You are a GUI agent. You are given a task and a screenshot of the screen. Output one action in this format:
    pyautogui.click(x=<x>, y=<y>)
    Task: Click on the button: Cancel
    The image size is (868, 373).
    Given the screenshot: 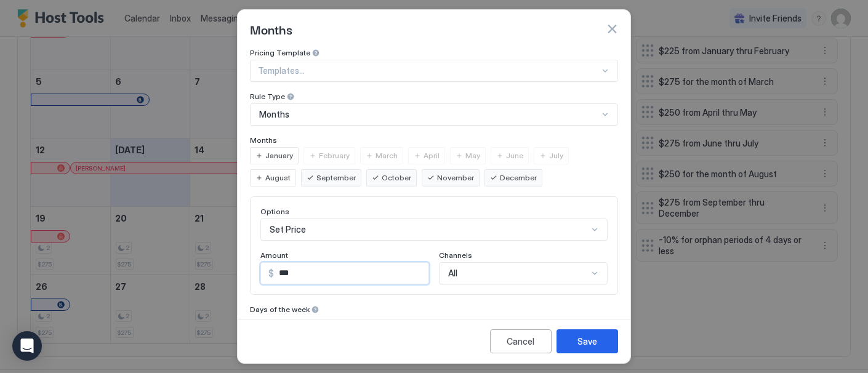 What is the action you would take?
    pyautogui.click(x=521, y=341)
    